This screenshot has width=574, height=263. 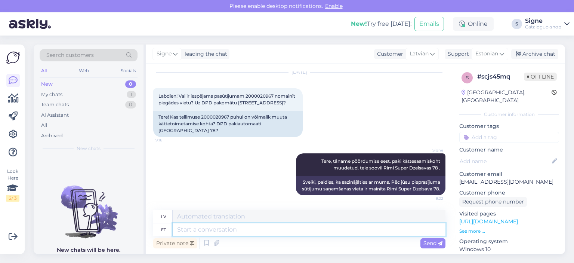 I want to click on span: Offline, so click(x=540, y=77).